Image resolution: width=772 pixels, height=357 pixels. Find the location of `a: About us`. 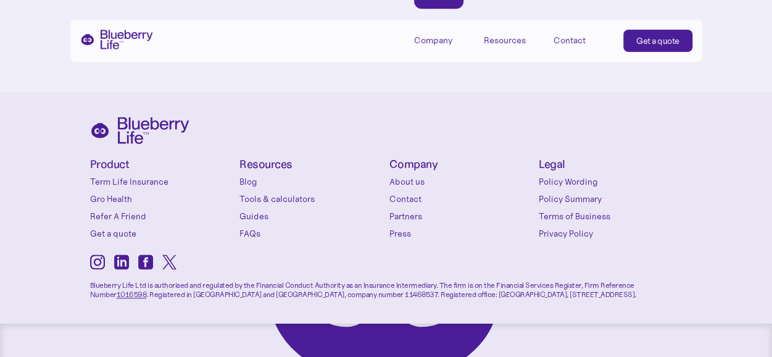

a: About us is located at coordinates (461, 181).